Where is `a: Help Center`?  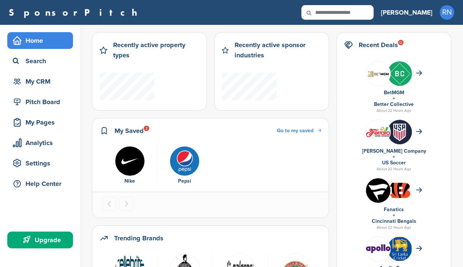 a: Help Center is located at coordinates (40, 184).